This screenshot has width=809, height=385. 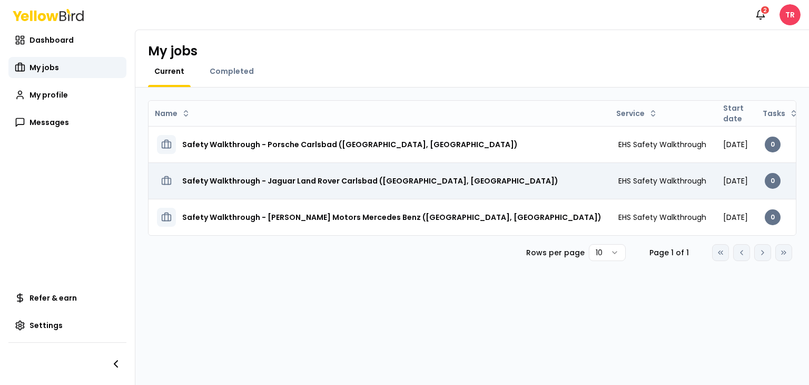 I want to click on span: Messages, so click(x=49, y=122).